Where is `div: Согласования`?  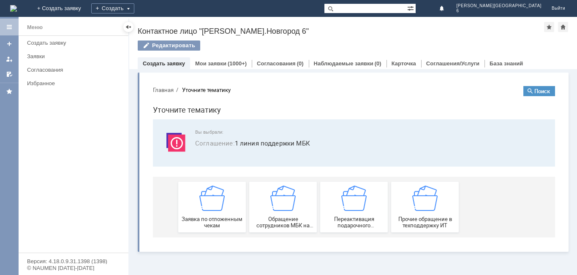 div: Согласования is located at coordinates (75, 70).